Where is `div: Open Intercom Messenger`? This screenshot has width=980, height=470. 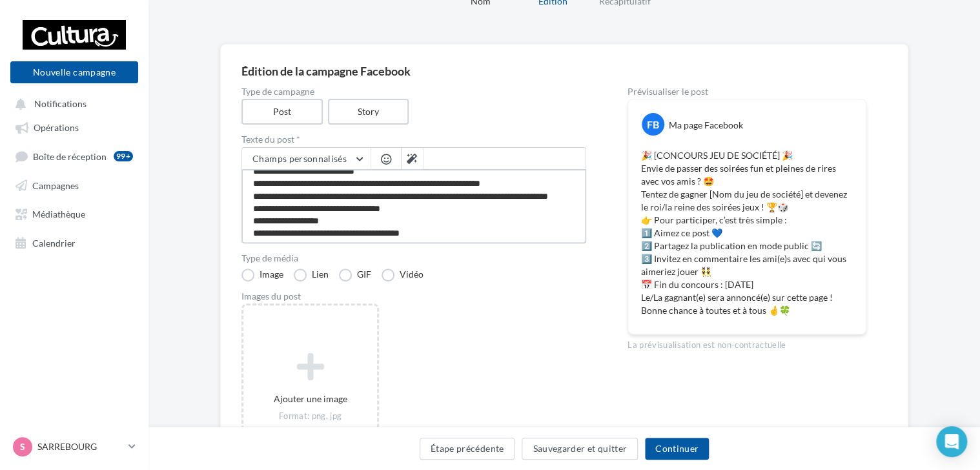 div: Open Intercom Messenger is located at coordinates (952, 442).